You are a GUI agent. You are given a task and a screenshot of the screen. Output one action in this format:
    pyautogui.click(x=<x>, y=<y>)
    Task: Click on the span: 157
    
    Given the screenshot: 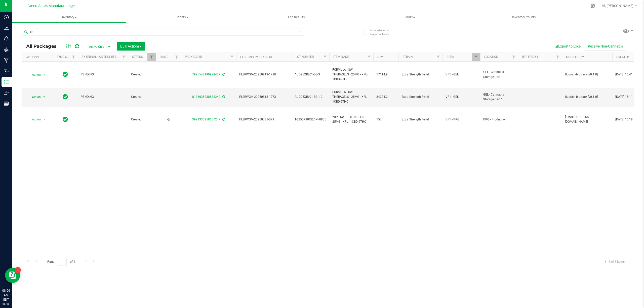 What is the action you would take?
    pyautogui.click(x=386, y=119)
    